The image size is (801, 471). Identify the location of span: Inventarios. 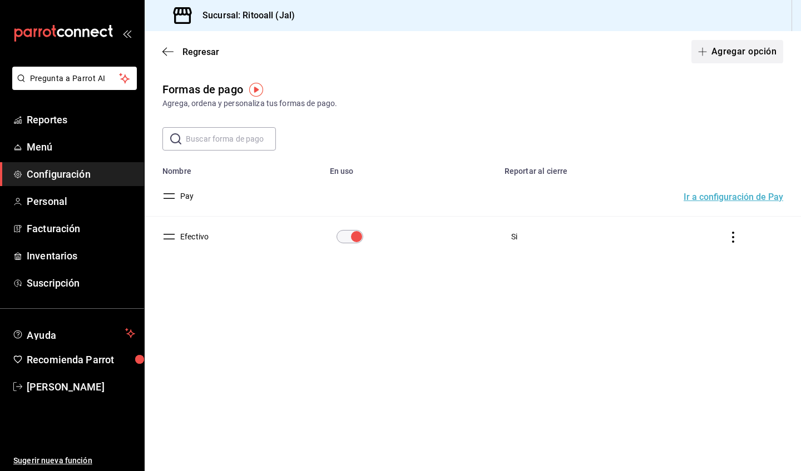
(81, 256).